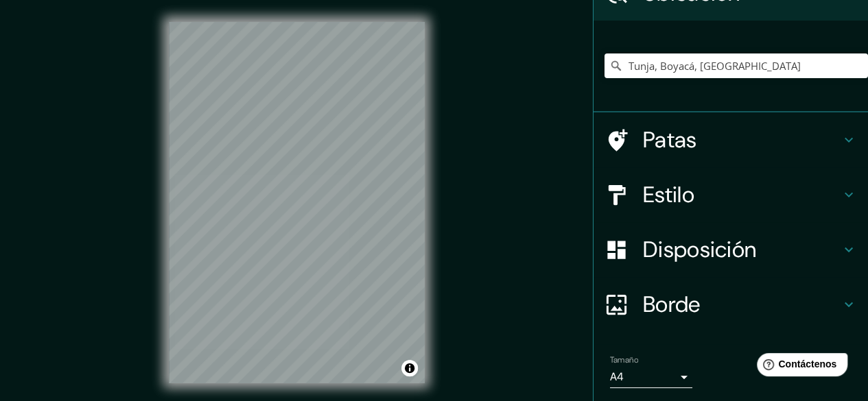 This screenshot has height=401, width=868. I want to click on div: Borde, so click(731, 305).